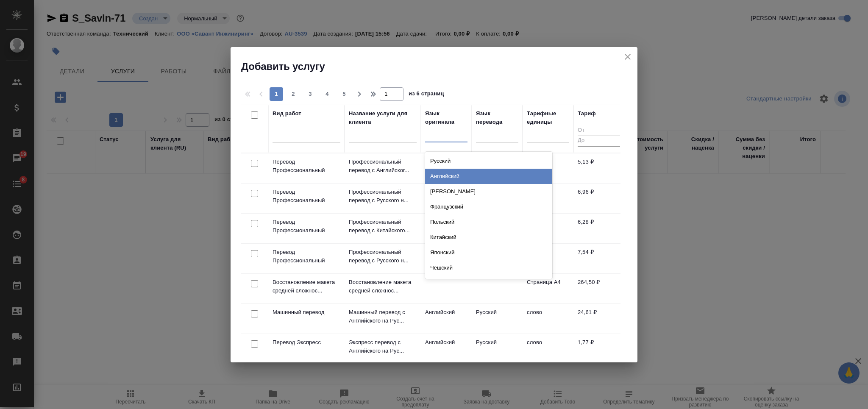 The image size is (868, 409). Describe the element at coordinates (294, 94) in the screenshot. I see `span: 2` at that location.